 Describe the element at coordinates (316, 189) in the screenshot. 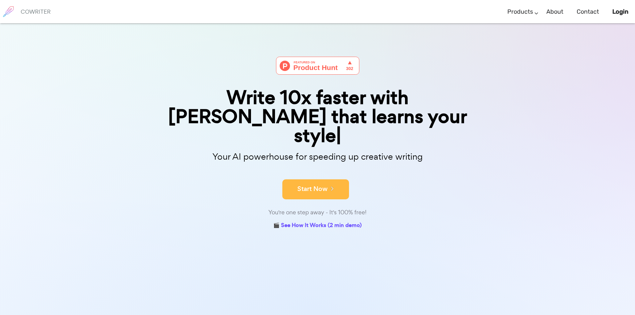

I see `button: Start Now` at that location.